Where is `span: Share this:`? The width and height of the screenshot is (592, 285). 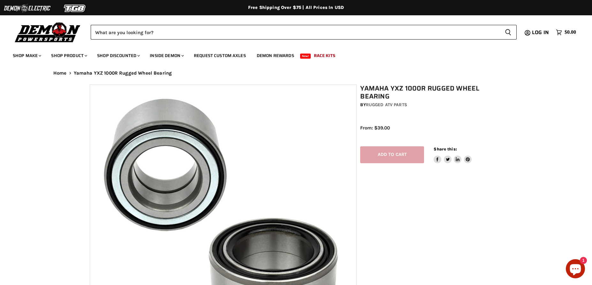
span: Share this: is located at coordinates (445, 149).